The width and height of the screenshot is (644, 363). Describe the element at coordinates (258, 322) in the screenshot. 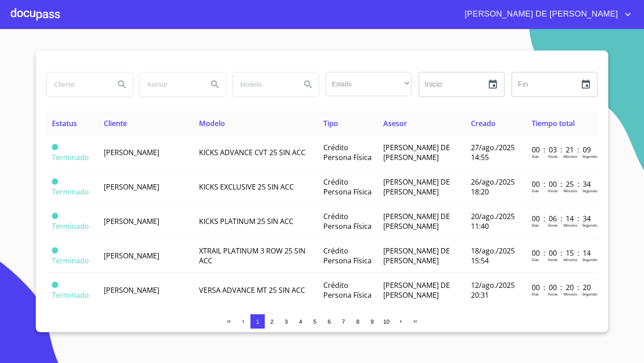

I see `button: 1` at that location.